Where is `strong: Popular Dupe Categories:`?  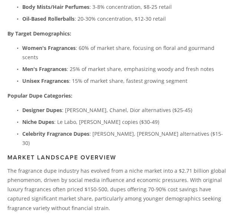 strong: Popular Dupe Categories: is located at coordinates (40, 96).